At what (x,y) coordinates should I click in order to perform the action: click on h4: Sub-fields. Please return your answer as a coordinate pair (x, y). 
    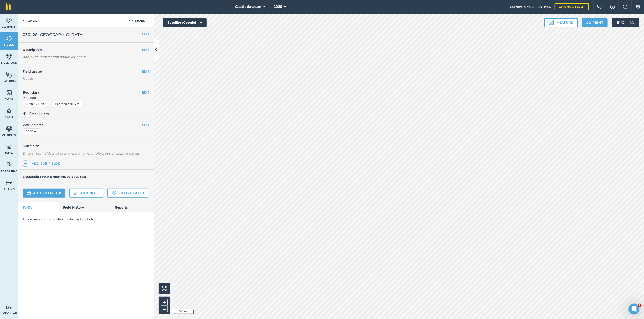
    Looking at the image, I should click on (86, 146).